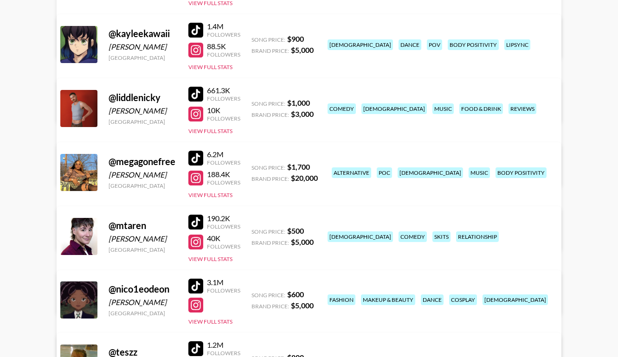 Image resolution: width=618 pixels, height=357 pixels. I want to click on div: 6.2M, so click(224, 154).